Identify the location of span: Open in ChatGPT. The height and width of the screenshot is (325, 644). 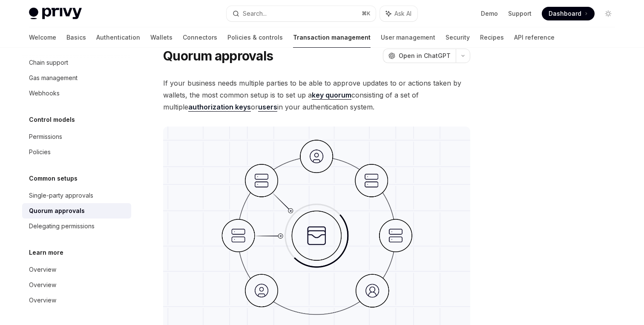
(425, 56).